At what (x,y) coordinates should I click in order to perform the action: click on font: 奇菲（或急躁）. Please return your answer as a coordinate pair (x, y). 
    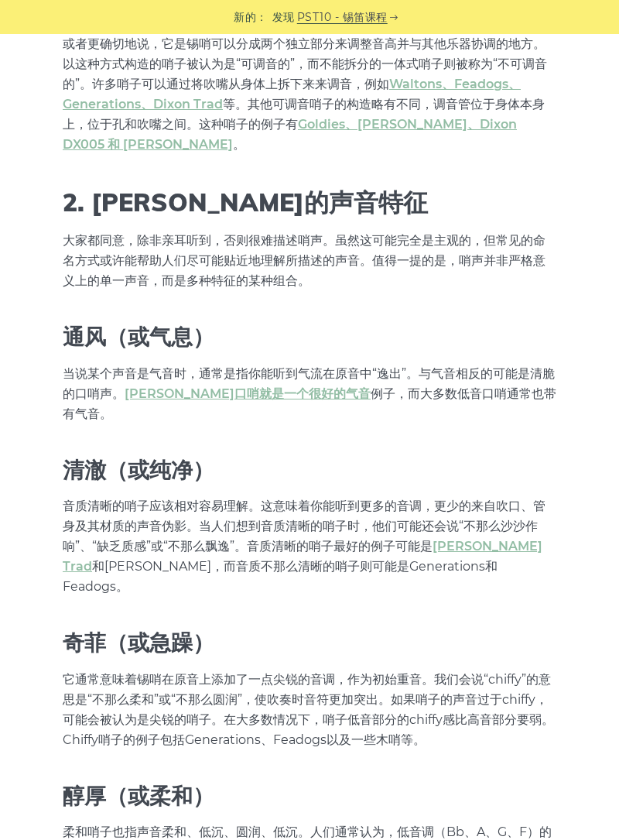
    Looking at the image, I should click on (138, 642).